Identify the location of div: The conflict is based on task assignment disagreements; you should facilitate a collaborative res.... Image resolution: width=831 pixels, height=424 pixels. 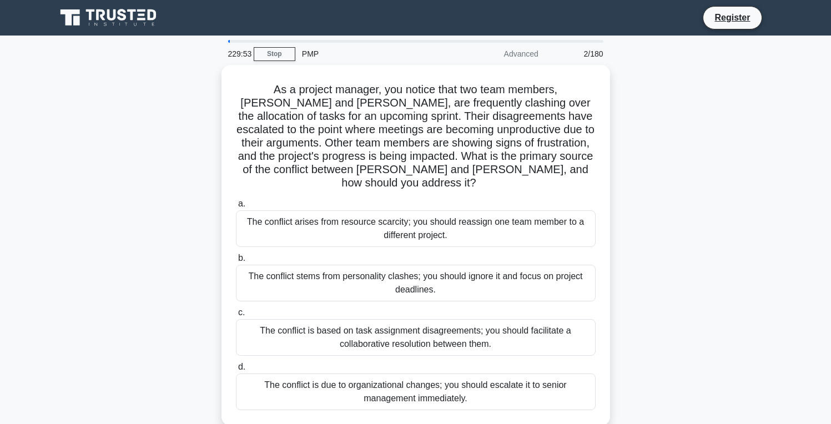
(416, 337).